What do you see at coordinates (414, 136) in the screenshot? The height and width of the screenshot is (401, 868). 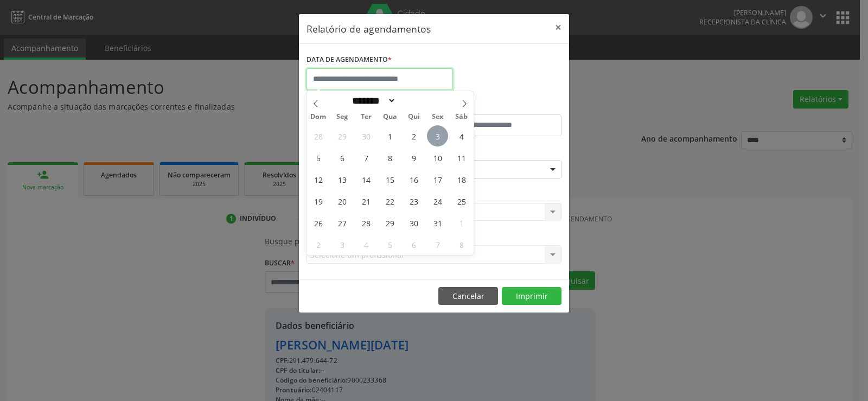 I see `span: Outubro 2, 2025` at bounding box center [414, 136].